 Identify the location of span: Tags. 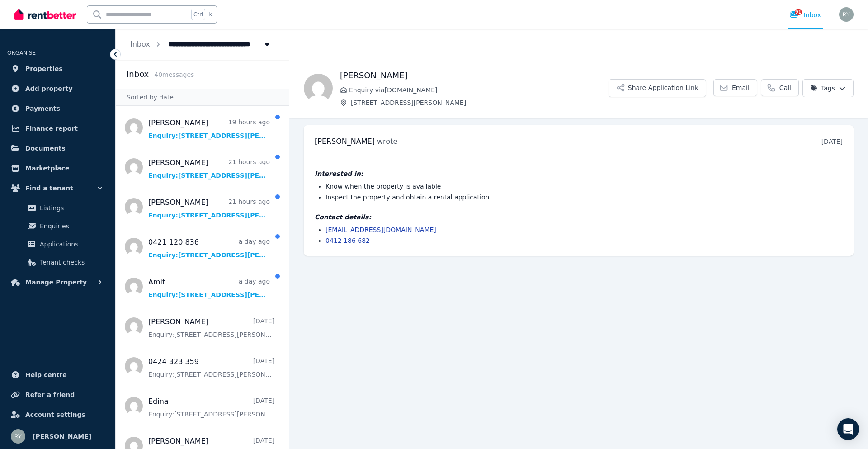
(822, 88).